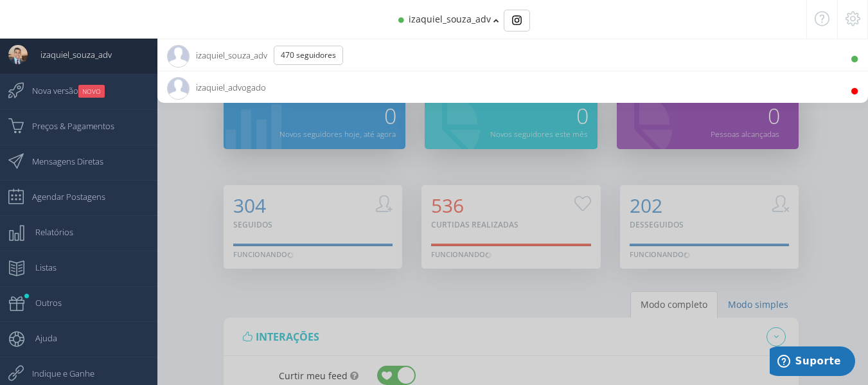 The width and height of the screenshot is (868, 385). I want to click on img: User Image, so click(18, 54).